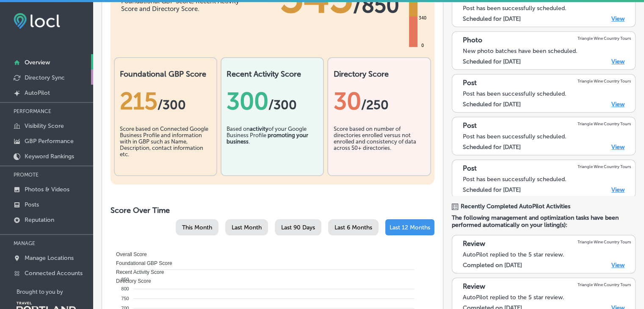 The width and height of the screenshot is (644, 309). What do you see at coordinates (125, 298) in the screenshot?
I see `tspan: 750` at bounding box center [125, 298].